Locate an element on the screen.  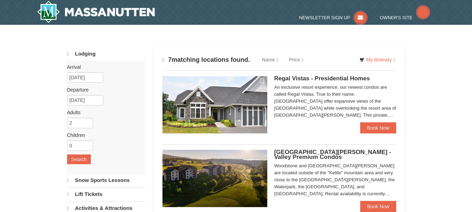
img: Massanutten Resort Logo is located at coordinates (96, 12).